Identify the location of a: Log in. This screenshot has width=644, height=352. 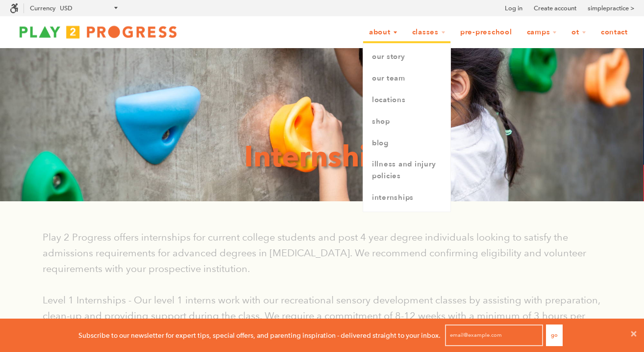
(513, 8).